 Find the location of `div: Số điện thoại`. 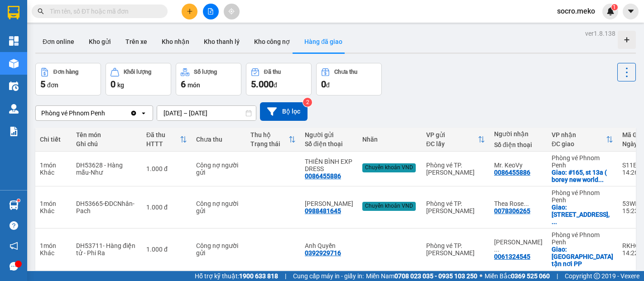

div: Số điện thoại is located at coordinates (518, 145).